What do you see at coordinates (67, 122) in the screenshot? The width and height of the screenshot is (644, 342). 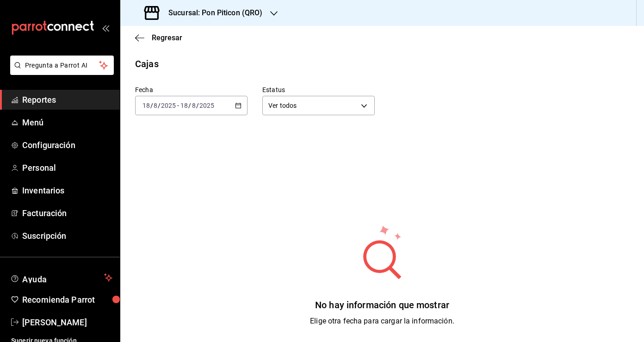 I see `span: Menú` at bounding box center [67, 122].